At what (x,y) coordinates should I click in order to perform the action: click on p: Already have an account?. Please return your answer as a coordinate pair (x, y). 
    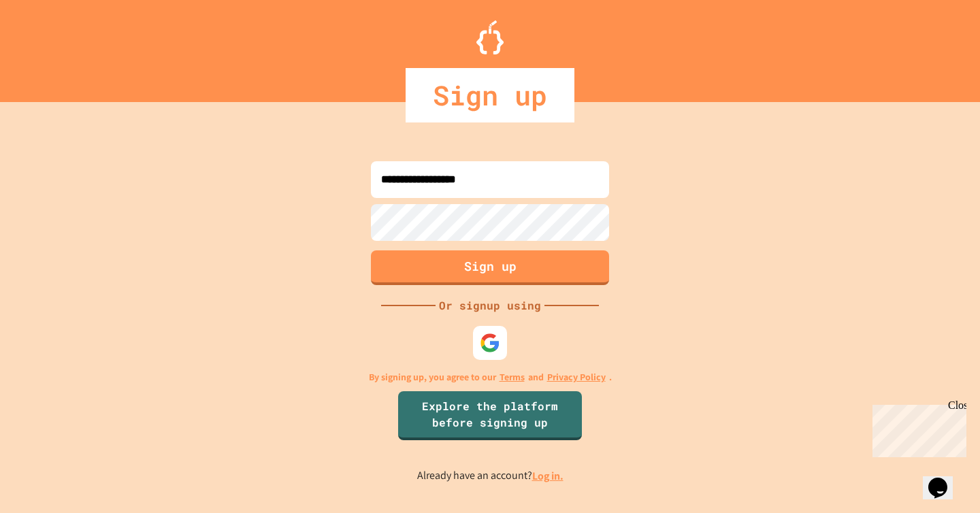
    Looking at the image, I should click on (490, 476).